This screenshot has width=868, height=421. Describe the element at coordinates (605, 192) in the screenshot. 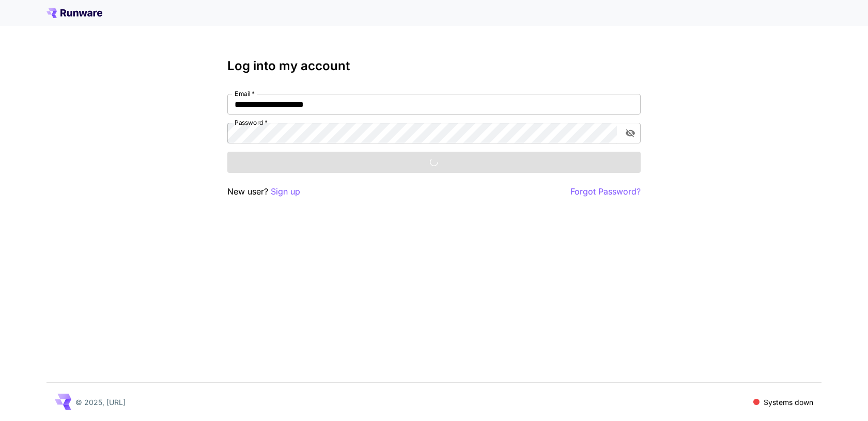

I see `button: Forgot Password?` at that location.